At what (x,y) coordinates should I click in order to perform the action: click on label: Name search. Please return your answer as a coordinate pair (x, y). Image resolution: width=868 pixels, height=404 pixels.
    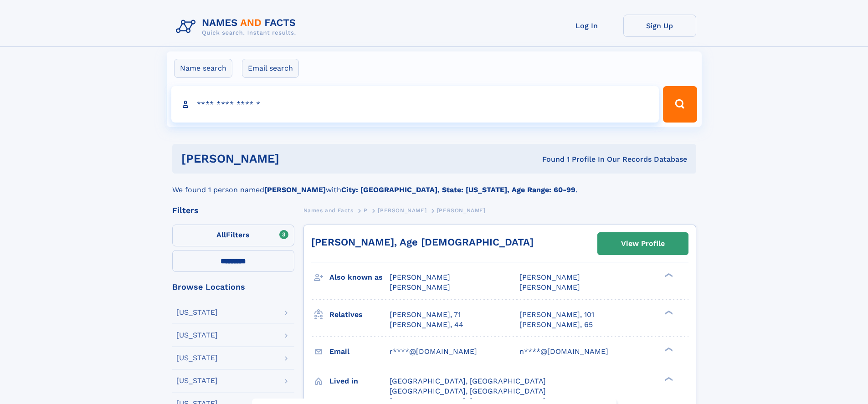
    Looking at the image, I should click on (203, 68).